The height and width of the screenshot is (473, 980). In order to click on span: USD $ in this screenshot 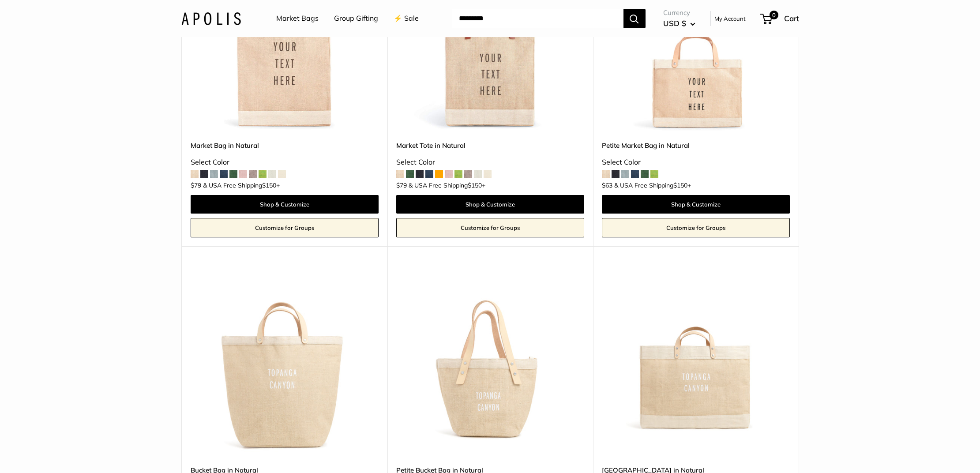, I will do `click(675, 23)`.